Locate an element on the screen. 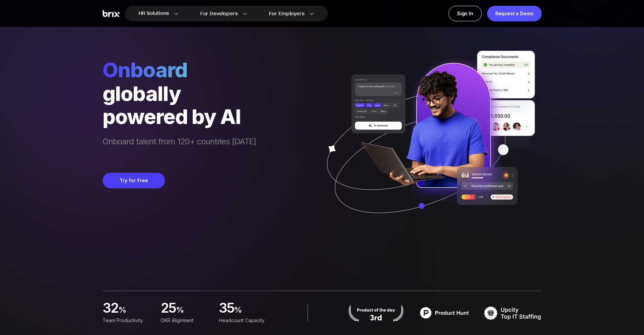  span: 32 is located at coordinates (111, 308).